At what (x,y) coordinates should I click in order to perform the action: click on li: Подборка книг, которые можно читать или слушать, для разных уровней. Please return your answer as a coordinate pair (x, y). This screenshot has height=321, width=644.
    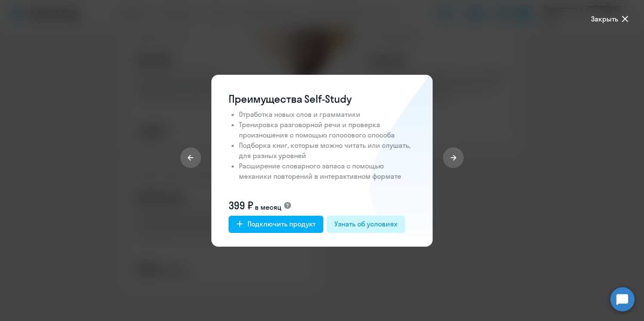
    Looking at the image, I should click on (327, 150).